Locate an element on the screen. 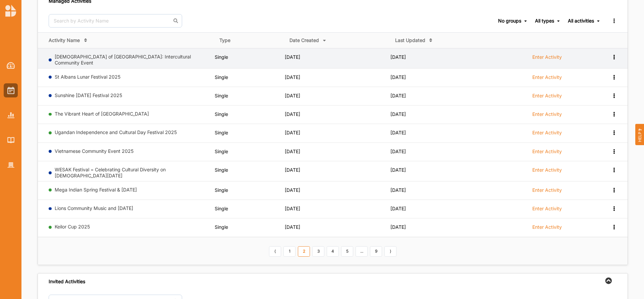 Image resolution: width=644 pixels, height=299 pixels. div: Date Created is located at coordinates (304, 41).